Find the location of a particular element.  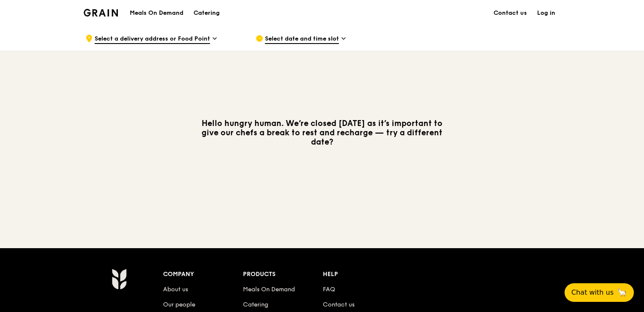

a: Our people is located at coordinates (179, 305).